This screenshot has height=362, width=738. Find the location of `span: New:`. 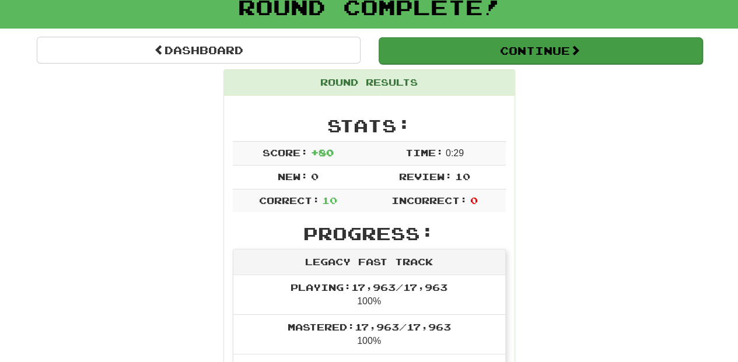

span: New: is located at coordinates (293, 176).